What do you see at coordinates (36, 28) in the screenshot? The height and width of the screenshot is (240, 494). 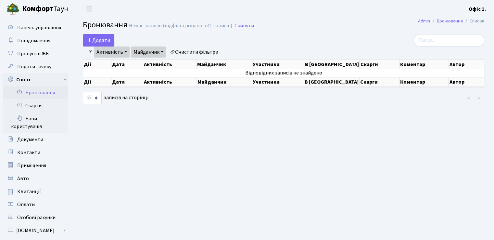 I see `a: Панель управління` at bounding box center [36, 28].